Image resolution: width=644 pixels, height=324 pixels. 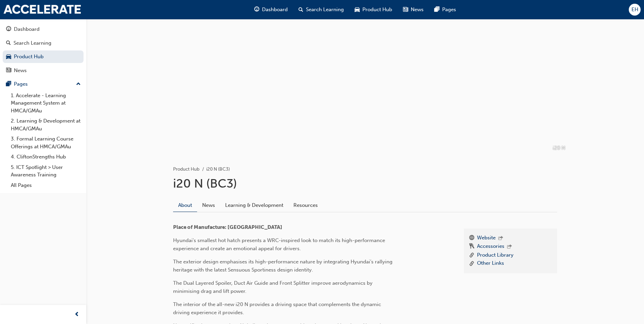 I want to click on p: i20 N, so click(x=559, y=148).